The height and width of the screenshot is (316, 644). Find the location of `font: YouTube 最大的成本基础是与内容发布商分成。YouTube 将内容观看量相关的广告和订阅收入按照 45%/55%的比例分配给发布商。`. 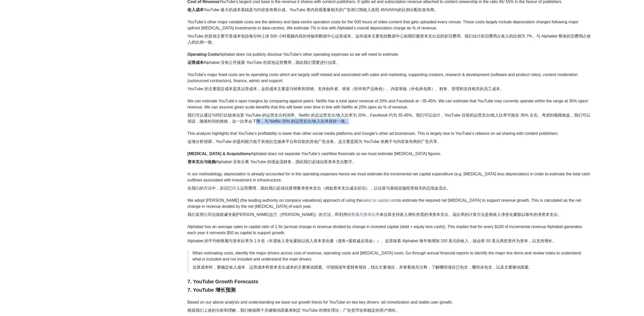

font: YouTube 最大的成本基础是与内容发布商分成。YouTube 将内容观看量相关的广告和订阅收入按照 45%/55%的比例分配给发布商。 is located at coordinates (313, 10).